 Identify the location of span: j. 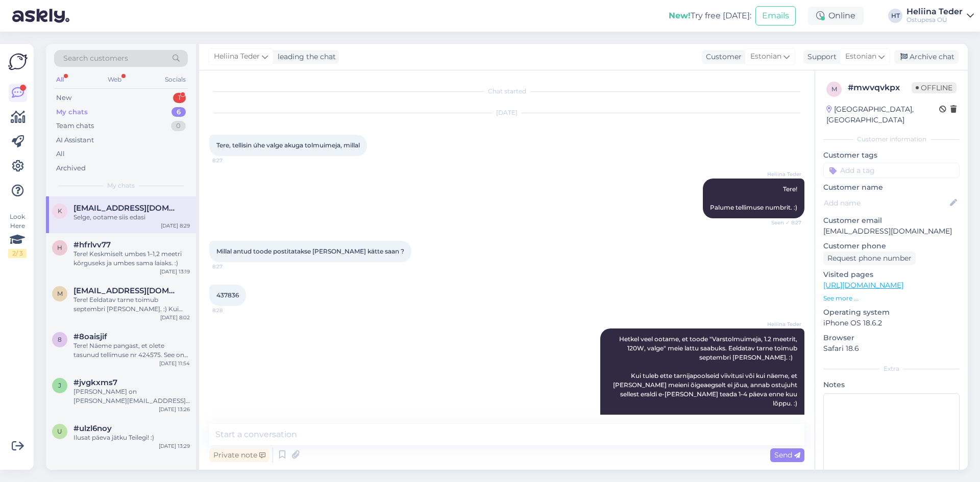
(60, 386).